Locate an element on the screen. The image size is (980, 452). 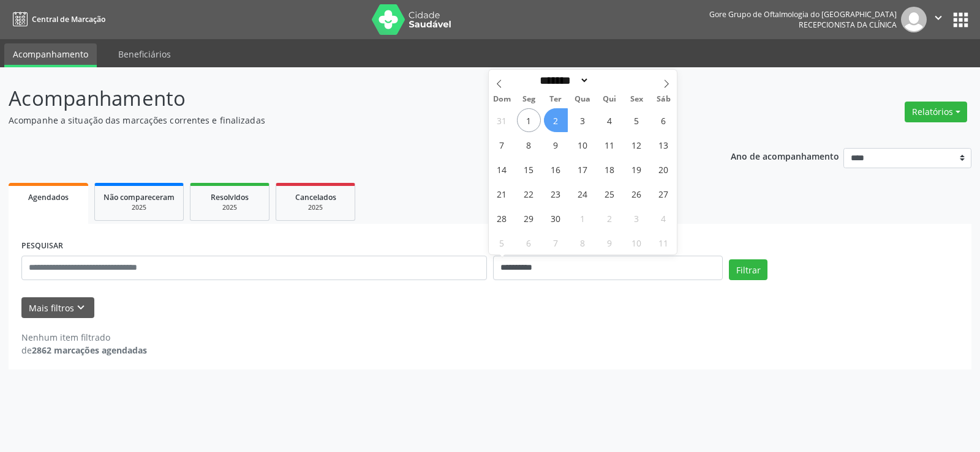
span: Setembro 17, 2025 is located at coordinates (582, 169).